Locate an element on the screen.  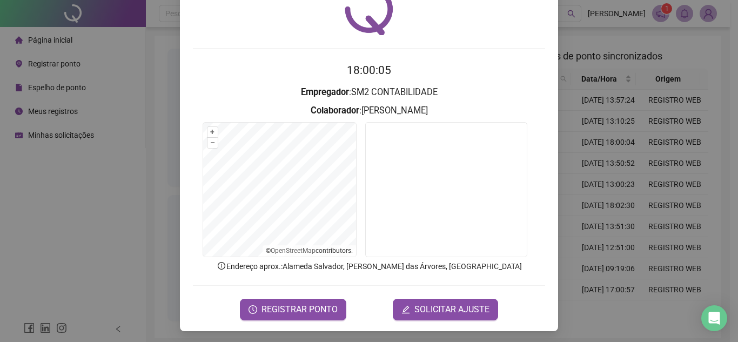
button: editSOLICITAR AJUSTE is located at coordinates (445, 310).